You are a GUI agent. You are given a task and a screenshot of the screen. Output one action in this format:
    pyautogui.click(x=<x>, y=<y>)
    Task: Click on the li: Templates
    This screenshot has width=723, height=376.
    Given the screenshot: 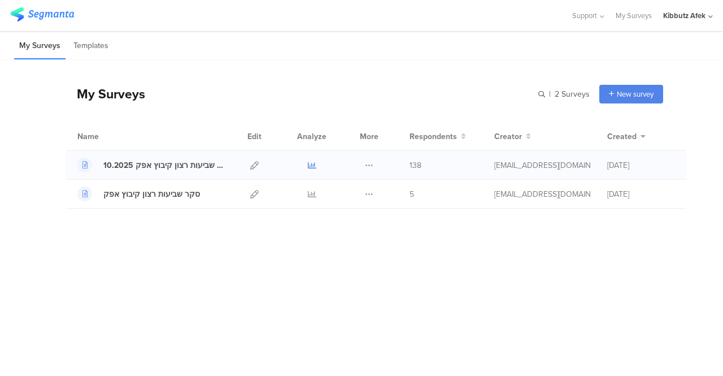 What is the action you would take?
    pyautogui.click(x=91, y=46)
    